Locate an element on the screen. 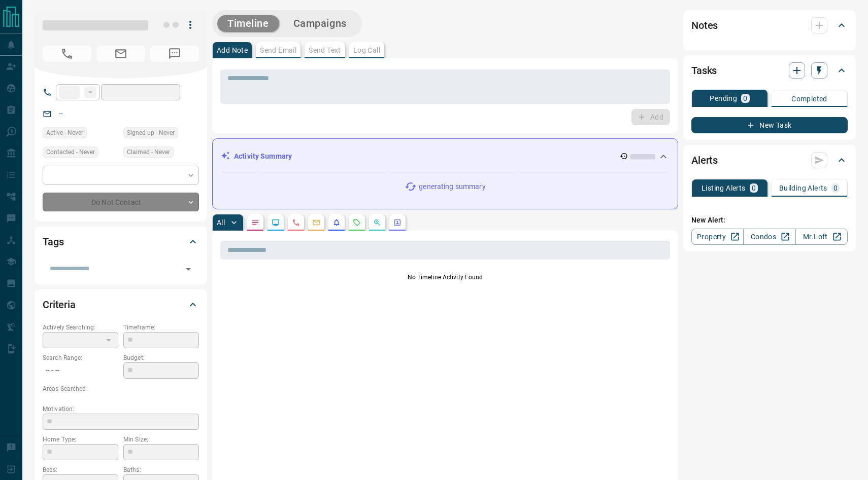 The height and width of the screenshot is (480, 868). span: Active - Never is located at coordinates (64, 133).